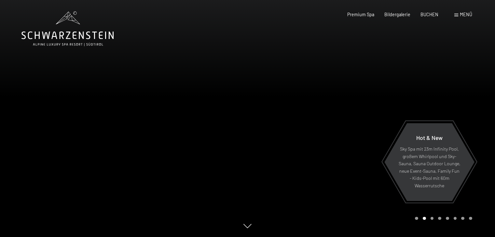 This screenshot has width=495, height=237. Describe the element at coordinates (424, 219) in the screenshot. I see `div: Carousel Page 2 (Current Slide)` at that location.